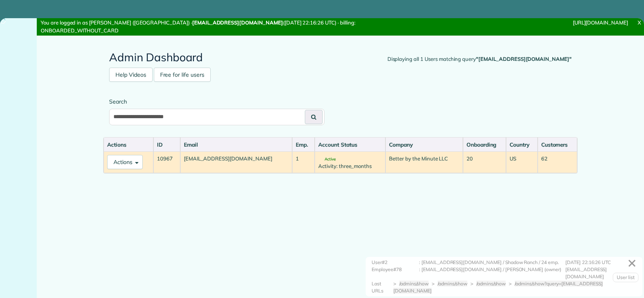 The image size is (644, 298). What do you see at coordinates (557, 162) in the screenshot?
I see `td: 62` at bounding box center [557, 162].